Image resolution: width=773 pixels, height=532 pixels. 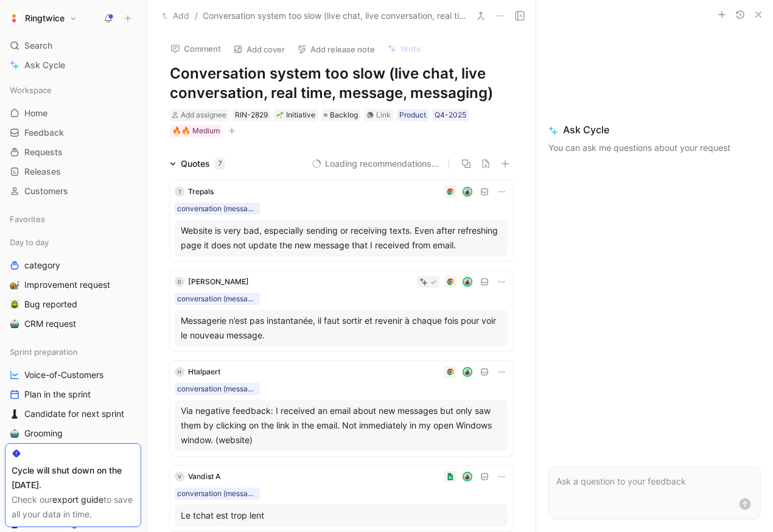 I want to click on span: CRM request, so click(x=50, y=323).